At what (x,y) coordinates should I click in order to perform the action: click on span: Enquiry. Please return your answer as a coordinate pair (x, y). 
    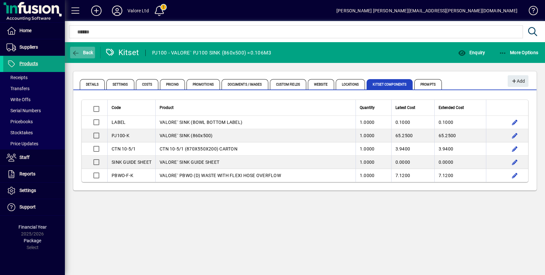
    Looking at the image, I should click on (472, 53).